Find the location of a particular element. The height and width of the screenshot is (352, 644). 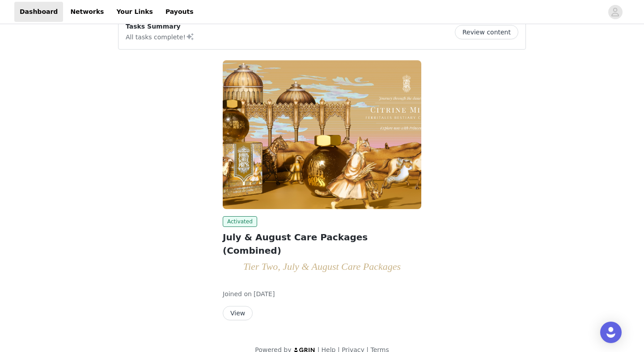

em: Tier Two, July & August Care Packages is located at coordinates (322, 266).